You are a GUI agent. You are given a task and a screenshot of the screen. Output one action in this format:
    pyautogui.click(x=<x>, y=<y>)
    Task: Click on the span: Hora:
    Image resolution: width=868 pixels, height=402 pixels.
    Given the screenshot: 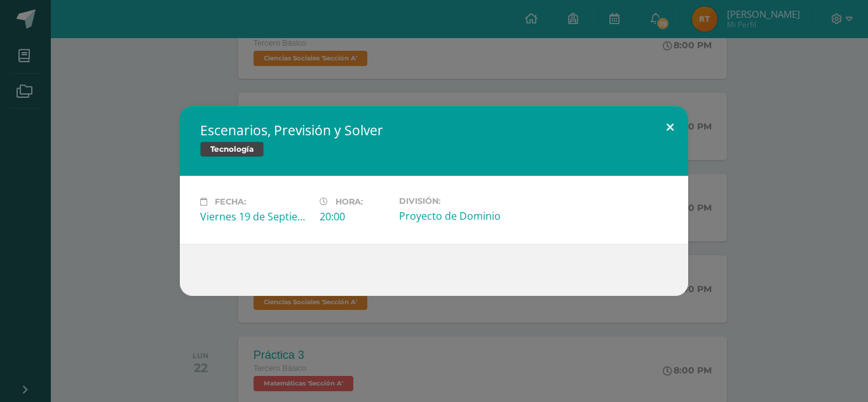 What is the action you would take?
    pyautogui.click(x=349, y=201)
    